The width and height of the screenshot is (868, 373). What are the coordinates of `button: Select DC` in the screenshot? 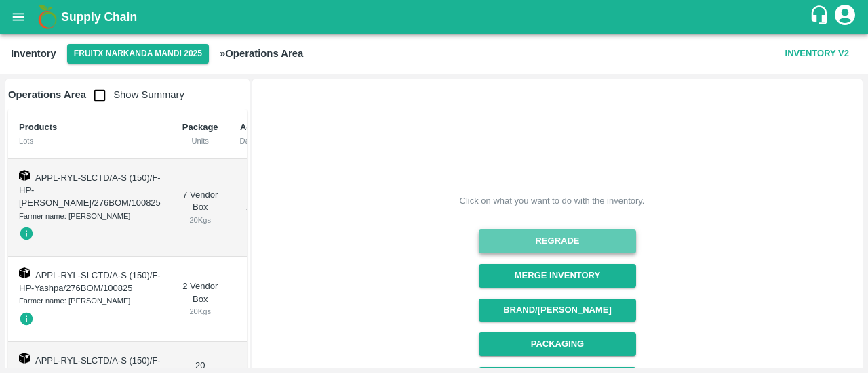 It's located at (138, 53).